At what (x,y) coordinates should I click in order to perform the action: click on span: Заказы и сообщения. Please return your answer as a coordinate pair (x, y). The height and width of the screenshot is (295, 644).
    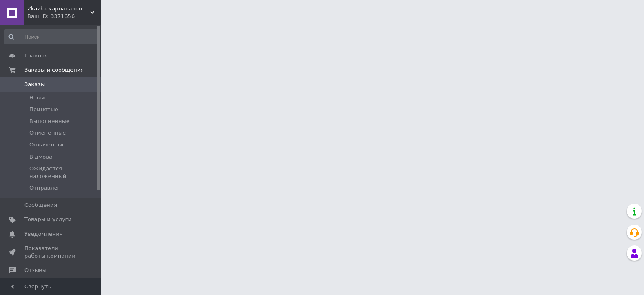
    Looking at the image, I should click on (54, 70).